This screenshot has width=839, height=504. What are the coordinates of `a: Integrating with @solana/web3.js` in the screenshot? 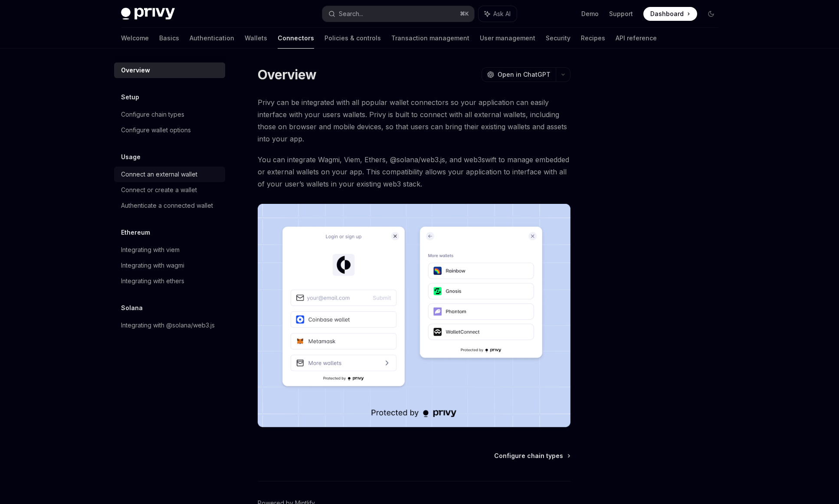 It's located at (170, 326).